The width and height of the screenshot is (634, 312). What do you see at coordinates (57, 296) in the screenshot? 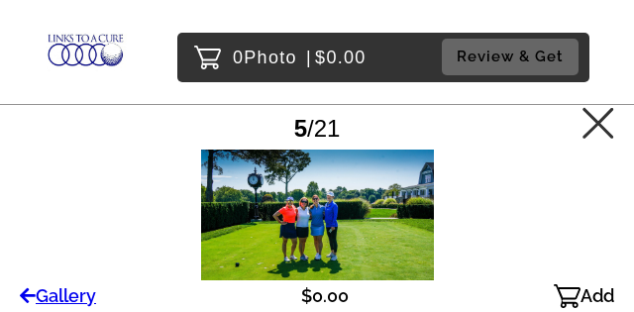
I see `p: Gallery` at bounding box center [57, 296].